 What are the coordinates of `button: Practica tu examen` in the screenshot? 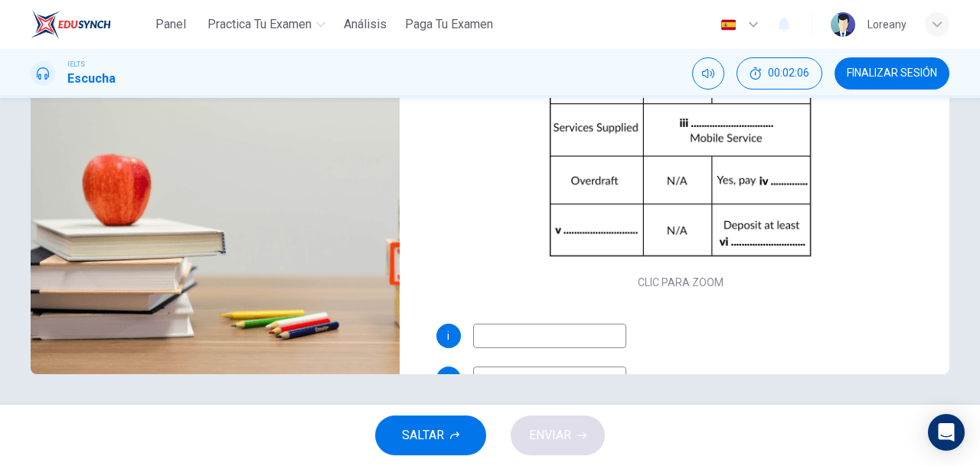 It's located at (266, 25).